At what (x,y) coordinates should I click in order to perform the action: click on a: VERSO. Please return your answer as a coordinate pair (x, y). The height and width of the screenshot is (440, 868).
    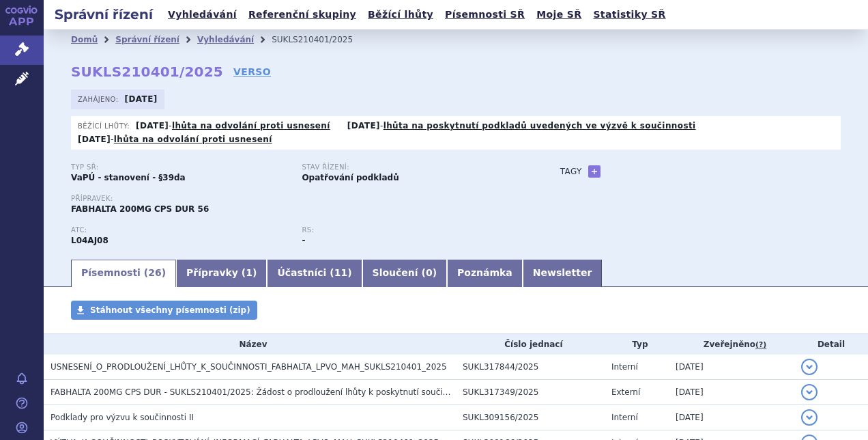
    Looking at the image, I should click on (252, 72).